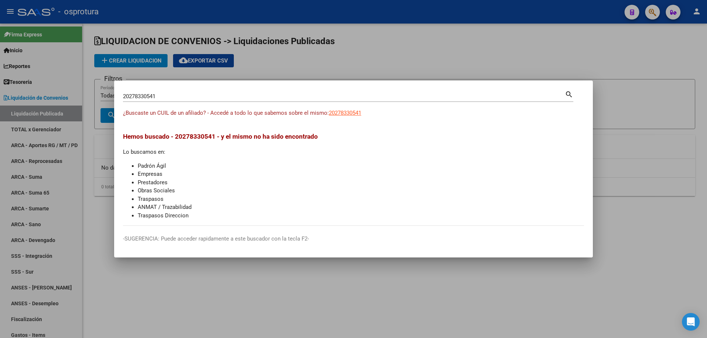 This screenshot has height=338, width=707. I want to click on p: -SUGERENCIA: Puede acceder rapidamente a este buscador con la tecla F2-, so click(353, 239).